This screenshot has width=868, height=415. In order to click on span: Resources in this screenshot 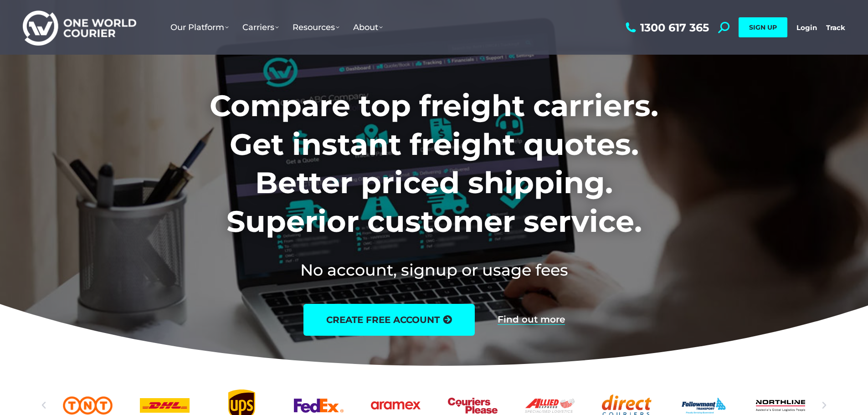, I will do `click(316, 28)`.